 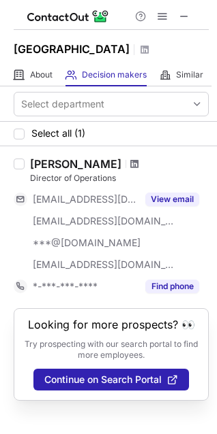 I want to click on span: Select all (1), so click(x=58, y=133).